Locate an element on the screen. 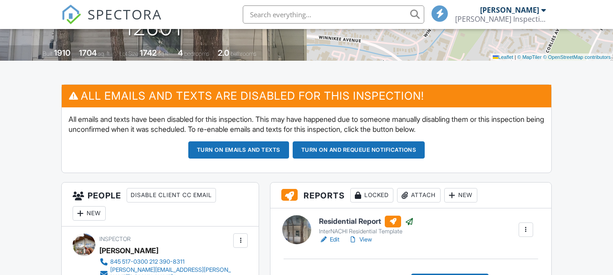 Image resolution: width=613 pixels, height=275 pixels. button: Turn on and Requeue Notifications is located at coordinates (359, 150).